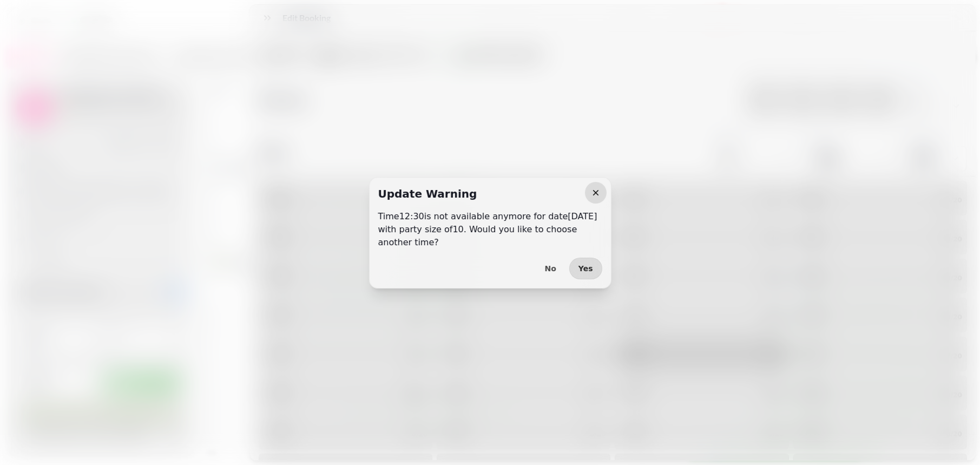  What do you see at coordinates (585, 269) in the screenshot?
I see `button: Yes` at bounding box center [585, 269].